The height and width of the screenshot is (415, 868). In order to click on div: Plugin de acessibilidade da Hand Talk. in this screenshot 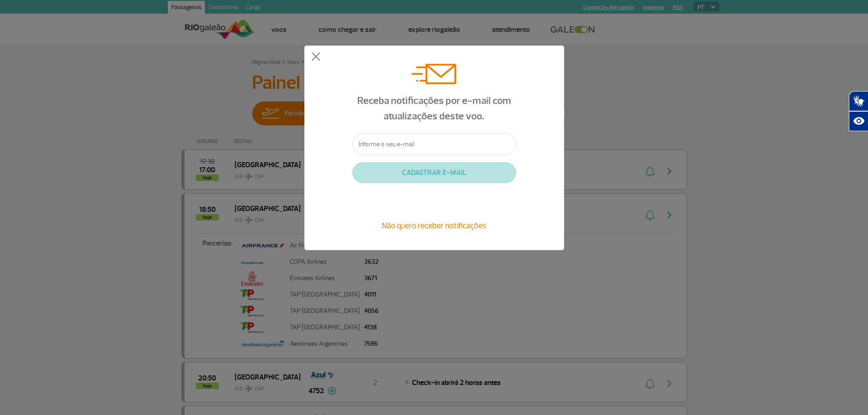, I will do `click(858, 111)`.